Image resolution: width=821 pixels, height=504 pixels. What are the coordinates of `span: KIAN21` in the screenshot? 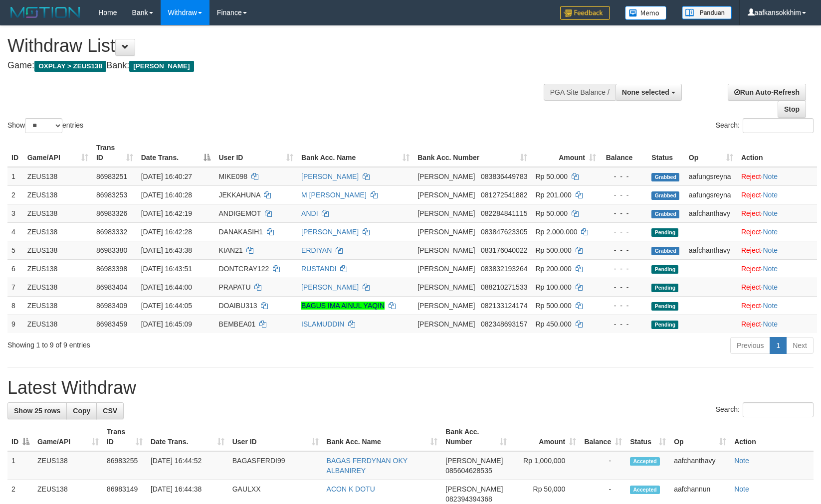 It's located at (231, 250).